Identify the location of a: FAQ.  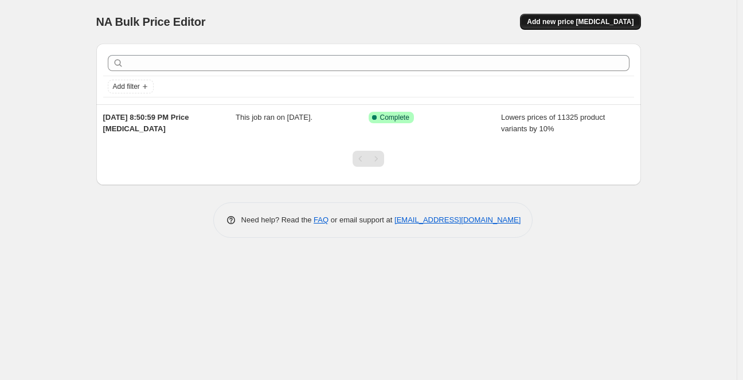
(321, 220).